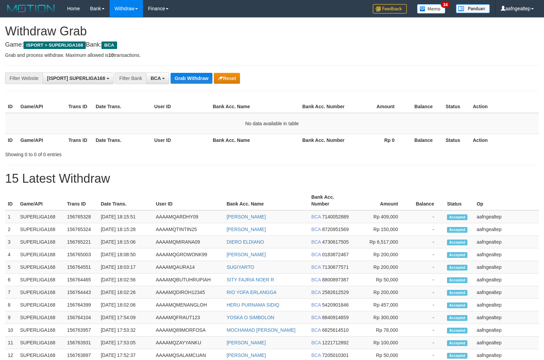 Image resolution: width=544 pixels, height=360 pixels. What do you see at coordinates (506, 200) in the screenshot?
I see `th: Op` at bounding box center [506, 200].